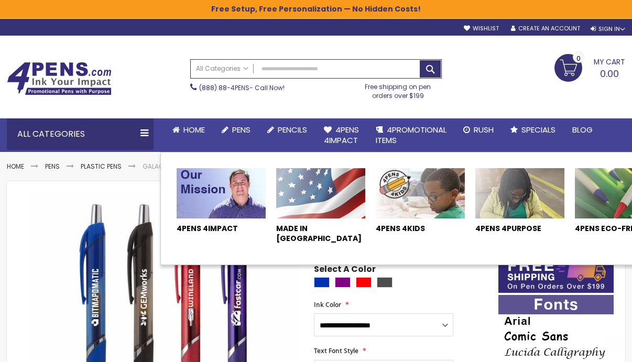 The width and height of the screenshot is (632, 362). Describe the element at coordinates (224, 87) in the screenshot. I see `a: (888) 88-4PENS` at that location.